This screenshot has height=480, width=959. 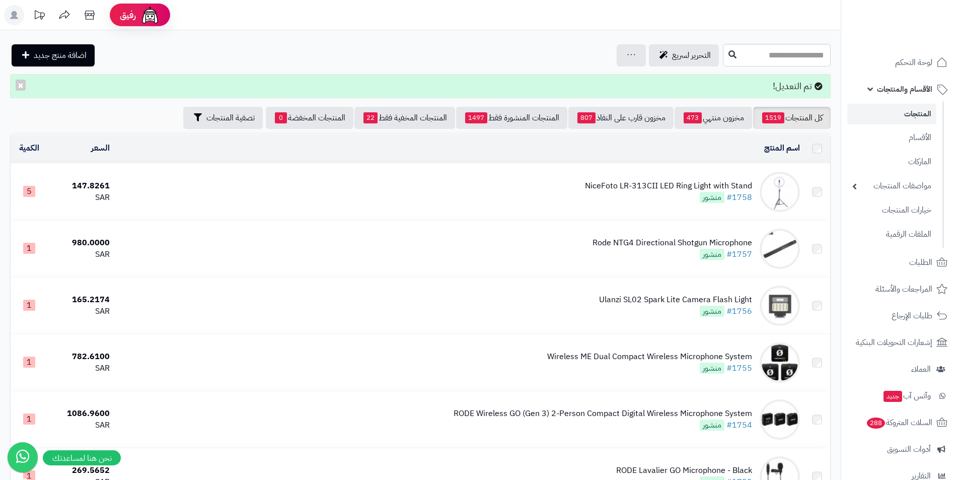 I want to click on span: 1497, so click(x=476, y=118).